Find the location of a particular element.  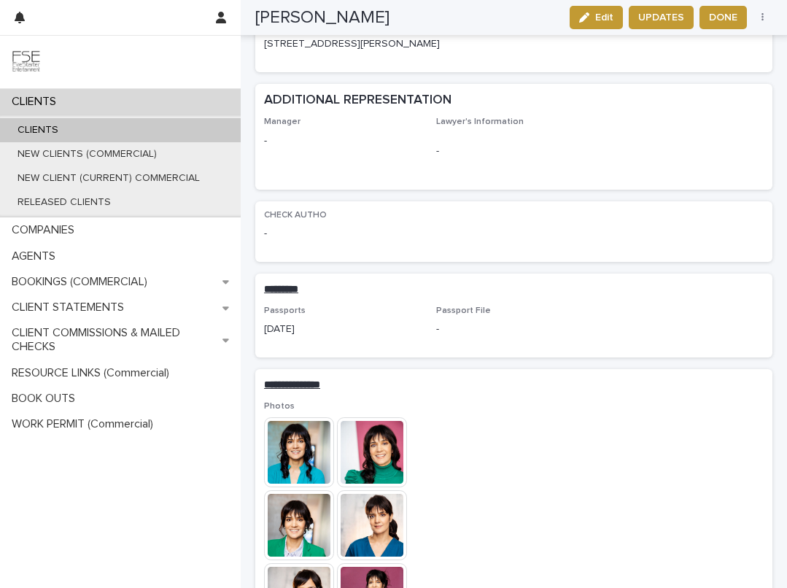

span: Manager is located at coordinates (282, 122).